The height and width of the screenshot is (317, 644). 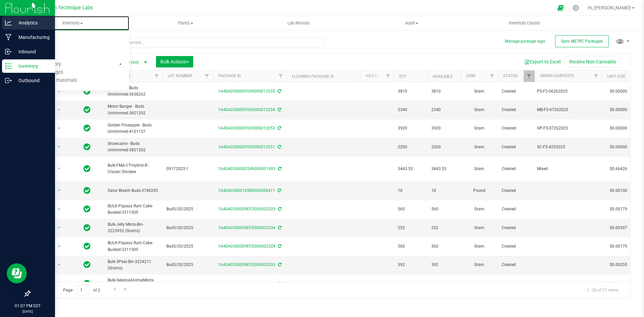 I want to click on a: 1A40A0300009EFD000002529, so click(x=247, y=209).